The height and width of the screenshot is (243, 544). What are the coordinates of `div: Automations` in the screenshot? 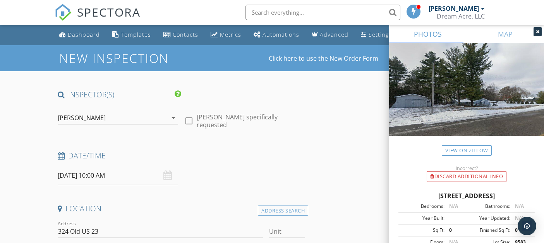 It's located at (281, 34).